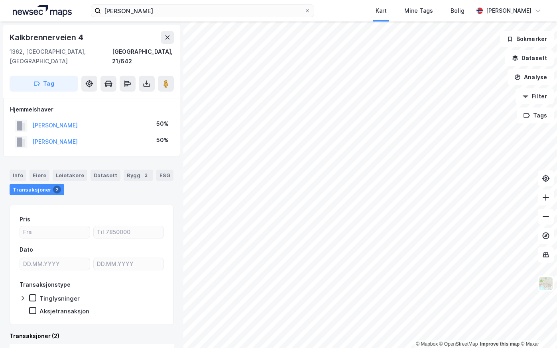 The width and height of the screenshot is (557, 348). I want to click on div: Leietakere, so click(70, 175).